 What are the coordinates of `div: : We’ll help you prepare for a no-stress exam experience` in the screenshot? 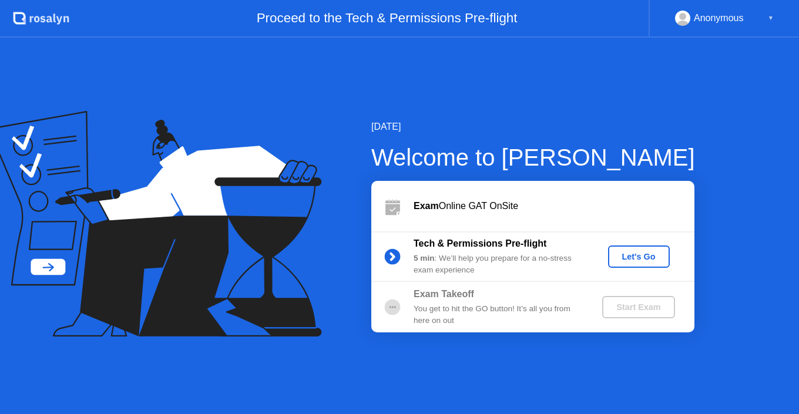 It's located at (498, 264).